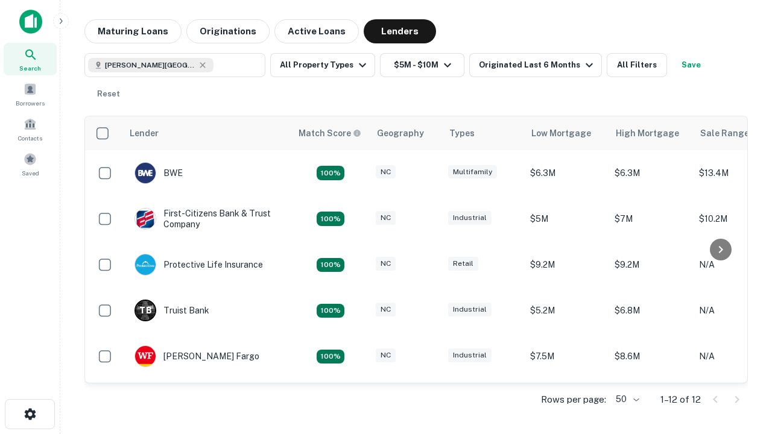 This screenshot has width=772, height=434. I want to click on div: Retail, so click(463, 263).